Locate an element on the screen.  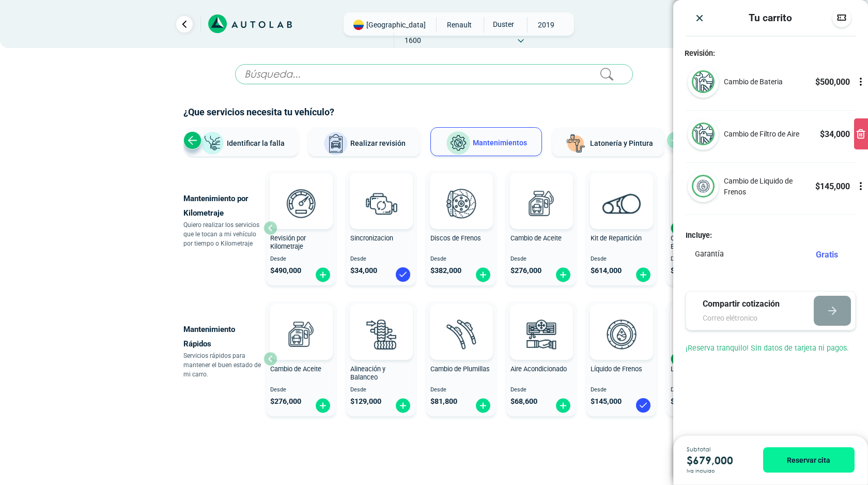
p: $ 679,000 is located at coordinates (717, 460).